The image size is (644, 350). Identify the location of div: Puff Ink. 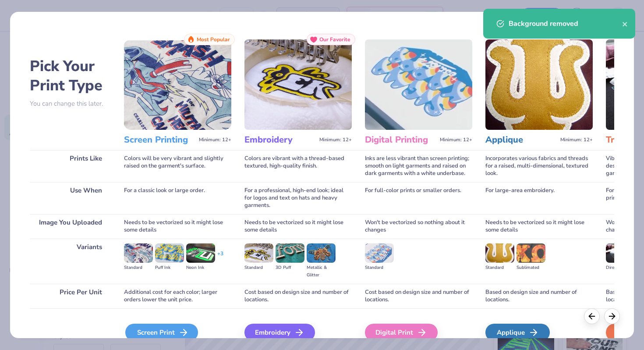
(169, 268).